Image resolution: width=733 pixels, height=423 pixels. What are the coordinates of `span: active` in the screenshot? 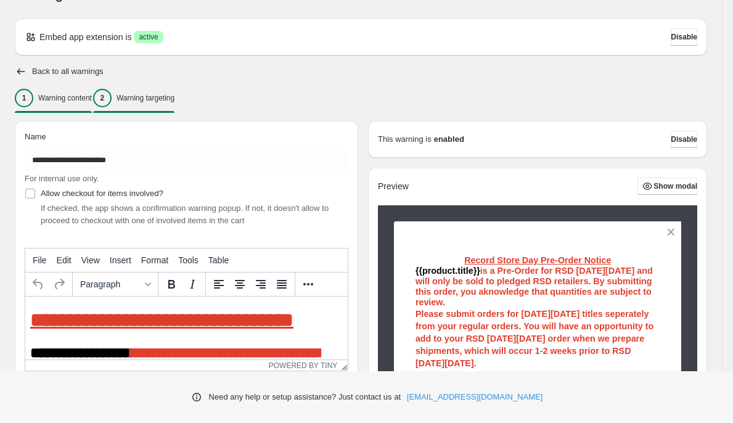 It's located at (148, 37).